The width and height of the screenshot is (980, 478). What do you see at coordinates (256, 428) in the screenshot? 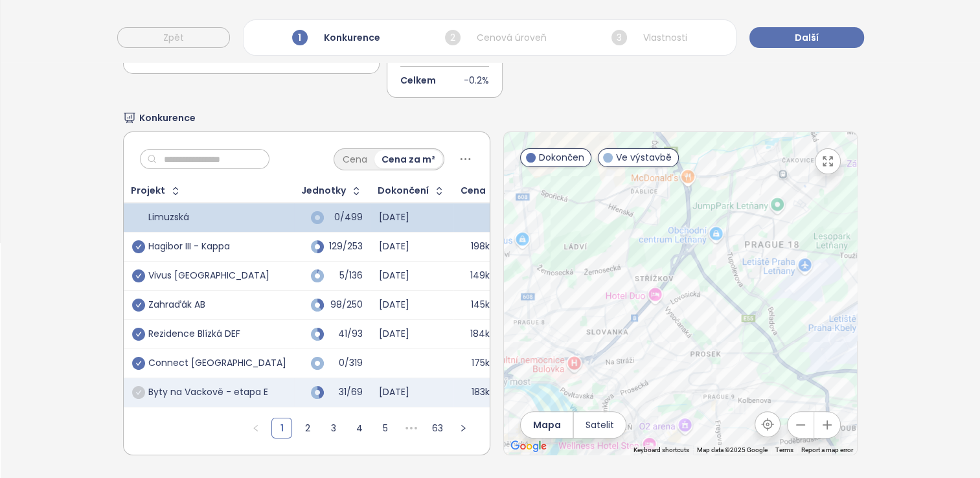
I see `span: left` at bounding box center [256, 428].